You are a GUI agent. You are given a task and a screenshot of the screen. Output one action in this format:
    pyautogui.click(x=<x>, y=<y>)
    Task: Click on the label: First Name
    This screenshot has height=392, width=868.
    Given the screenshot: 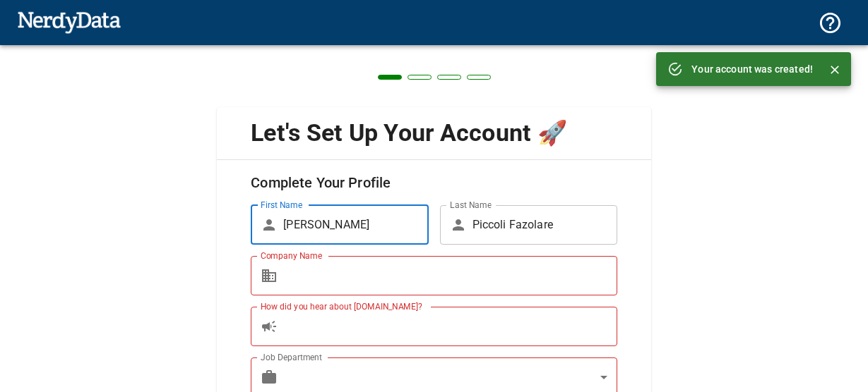 What is the action you would take?
    pyautogui.click(x=281, y=204)
    